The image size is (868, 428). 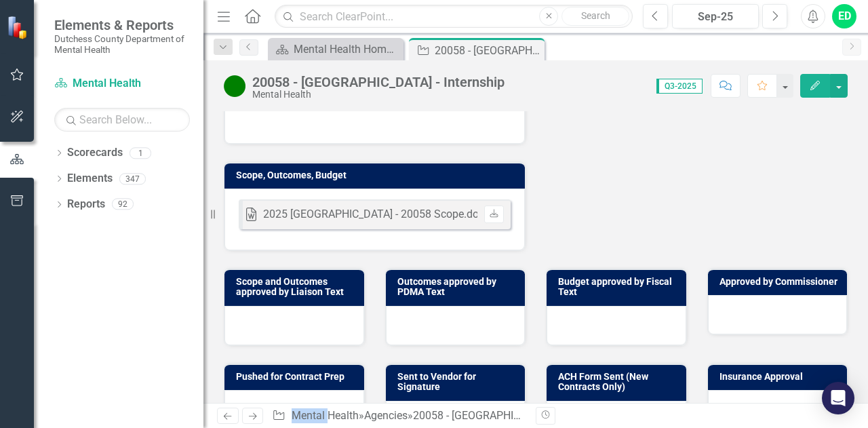 I want to click on h3: Pushed for Contract Prep, so click(x=296, y=376).